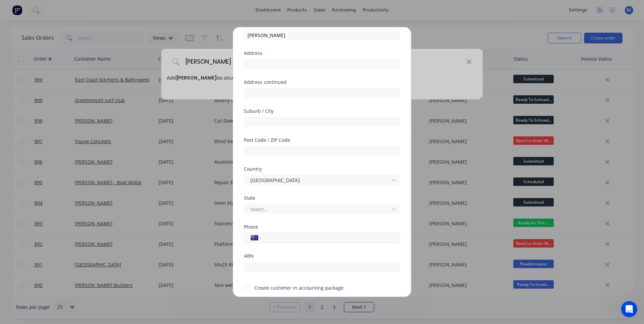 The width and height of the screenshot is (644, 324). Describe the element at coordinates (322, 198) in the screenshot. I see `div: State` at that location.